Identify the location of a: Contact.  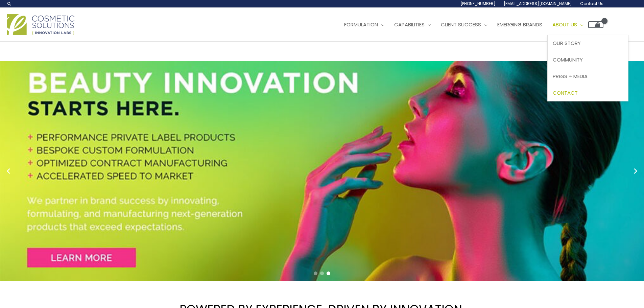
(588, 92).